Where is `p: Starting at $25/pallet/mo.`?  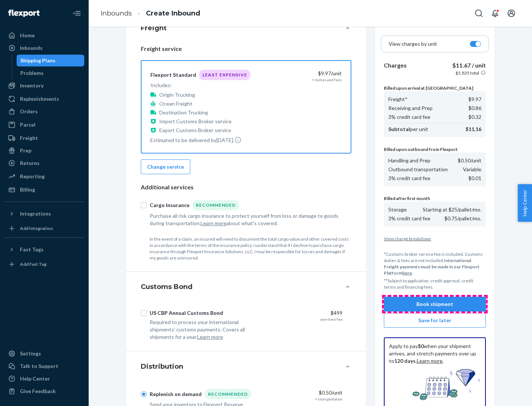 p: Starting at $25/pallet/mo. is located at coordinates (452, 210).